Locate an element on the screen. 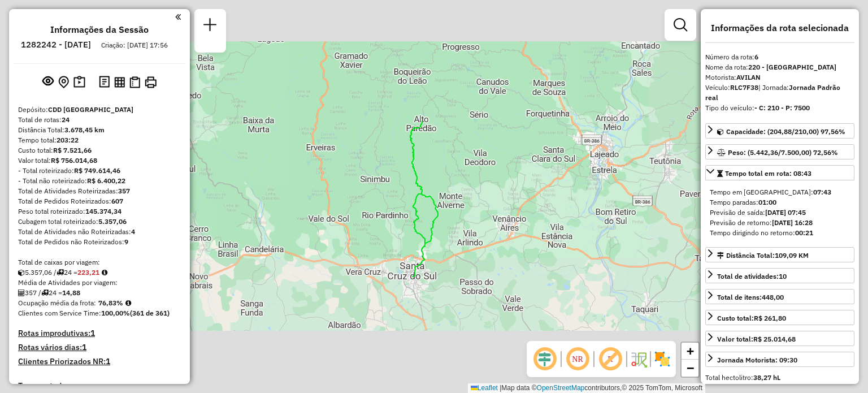  div: Total hectolitro: is located at coordinates (781, 378).